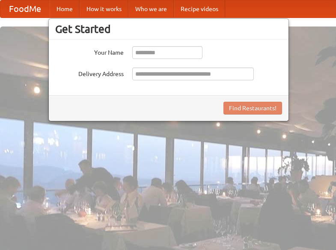 Image resolution: width=336 pixels, height=250 pixels. Describe the element at coordinates (89, 51) in the screenshot. I see `label: Your Name` at that location.